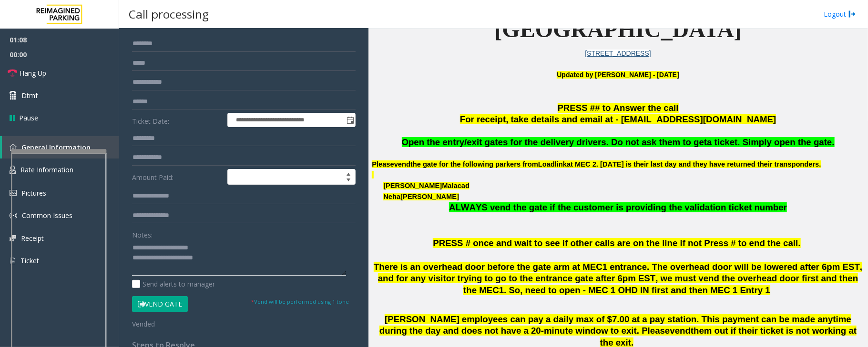 This screenshot has width=868, height=347. I want to click on span: Neha, so click(391, 197).